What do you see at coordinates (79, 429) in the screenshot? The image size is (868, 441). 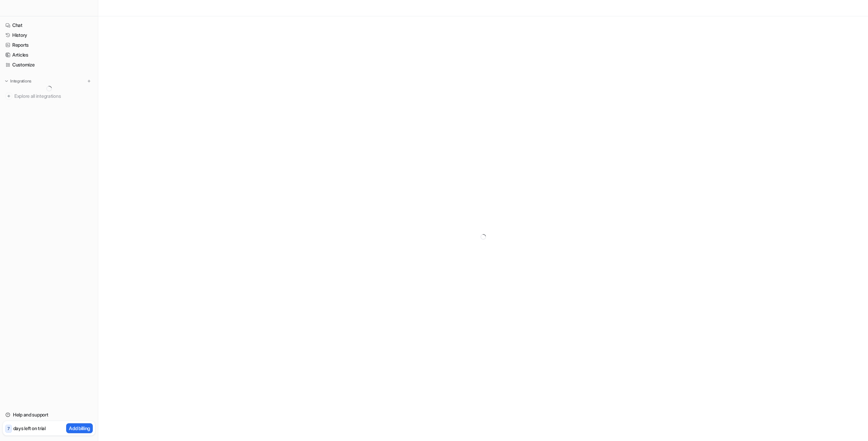 I see `p: Add billing` at bounding box center [79, 429].